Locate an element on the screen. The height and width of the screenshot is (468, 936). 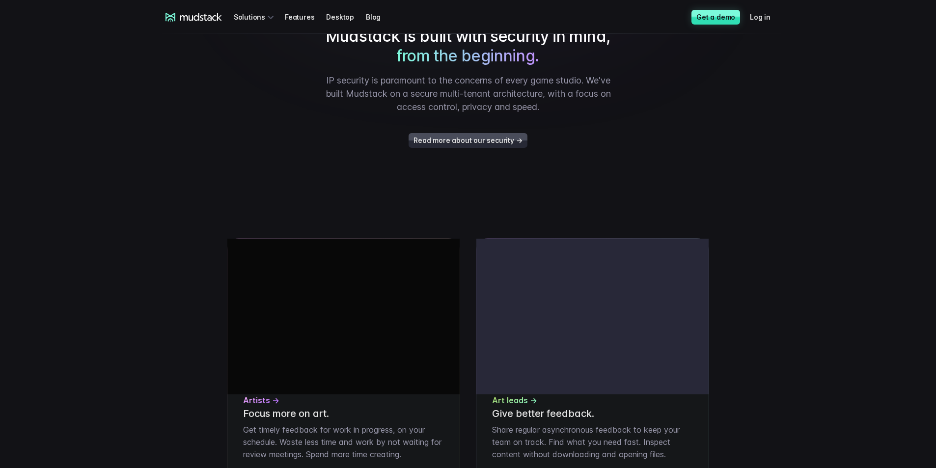
a: mudstack logo is located at coordinates (193, 17).